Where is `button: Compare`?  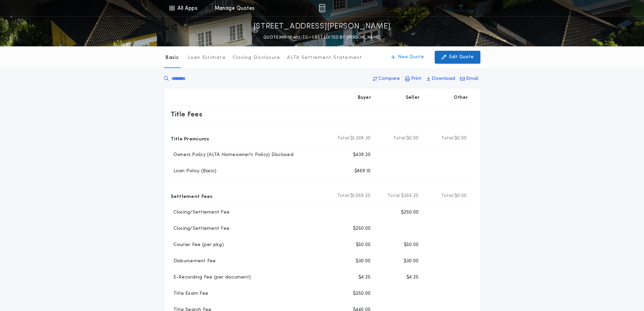 button: Compare is located at coordinates (386, 79).